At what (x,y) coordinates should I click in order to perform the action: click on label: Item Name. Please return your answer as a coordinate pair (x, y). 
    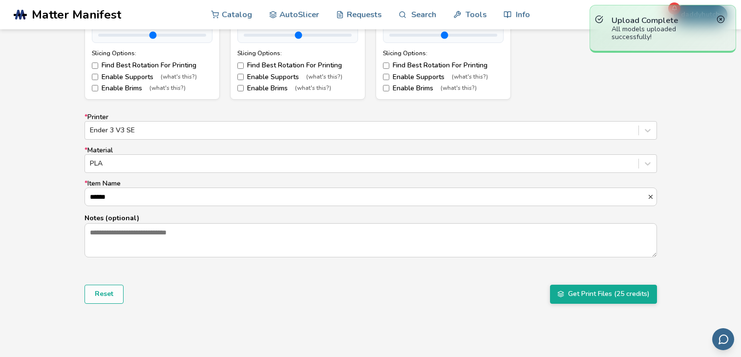
    Looking at the image, I should click on (371, 193).